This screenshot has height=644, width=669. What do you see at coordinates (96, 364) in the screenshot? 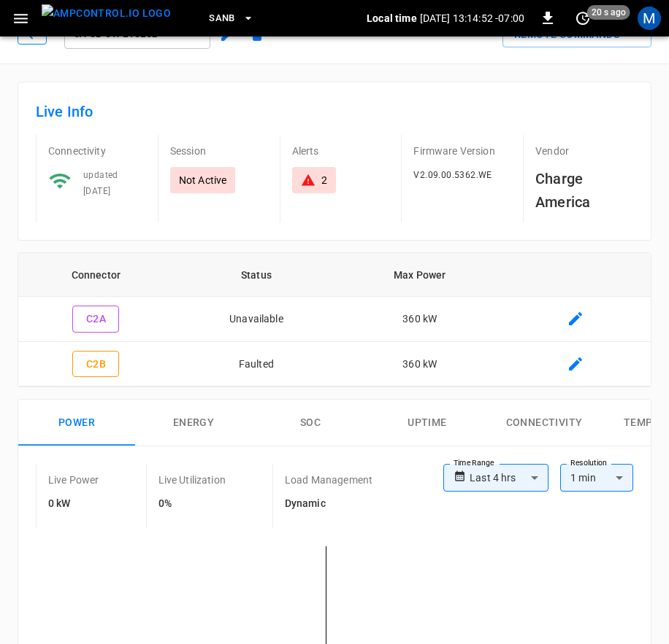
I see `button: C2B` at bounding box center [96, 364].